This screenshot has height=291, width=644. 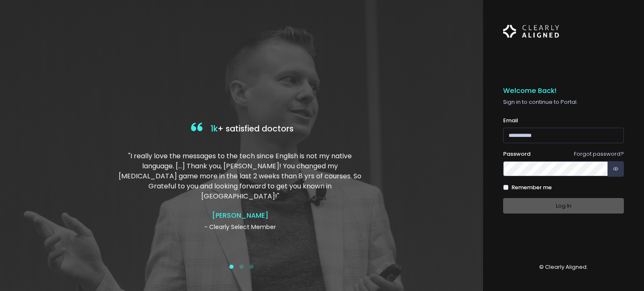 I want to click on label: Email, so click(x=511, y=121).